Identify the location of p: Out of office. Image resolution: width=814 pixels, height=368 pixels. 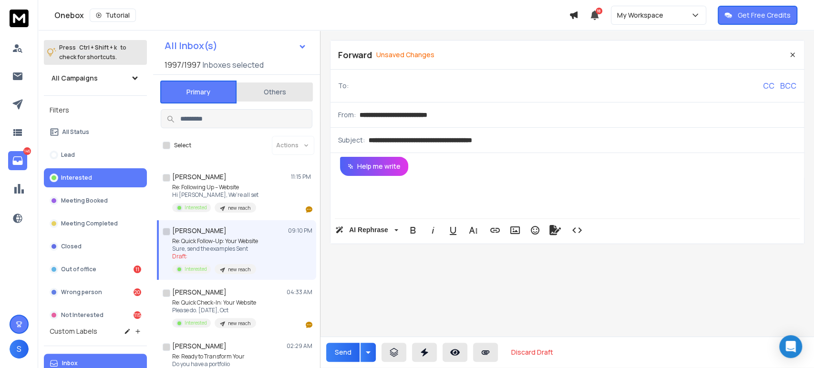
(79, 270).